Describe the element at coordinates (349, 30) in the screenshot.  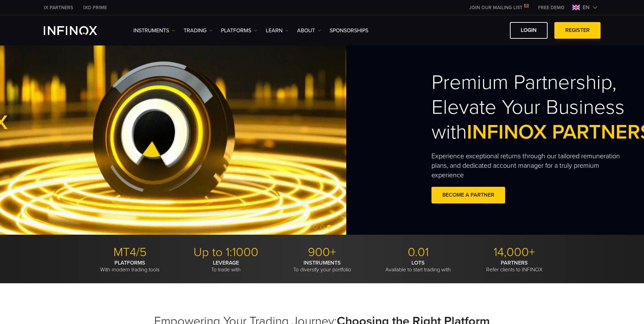
I see `a: SPONSORSHIPS` at that location.